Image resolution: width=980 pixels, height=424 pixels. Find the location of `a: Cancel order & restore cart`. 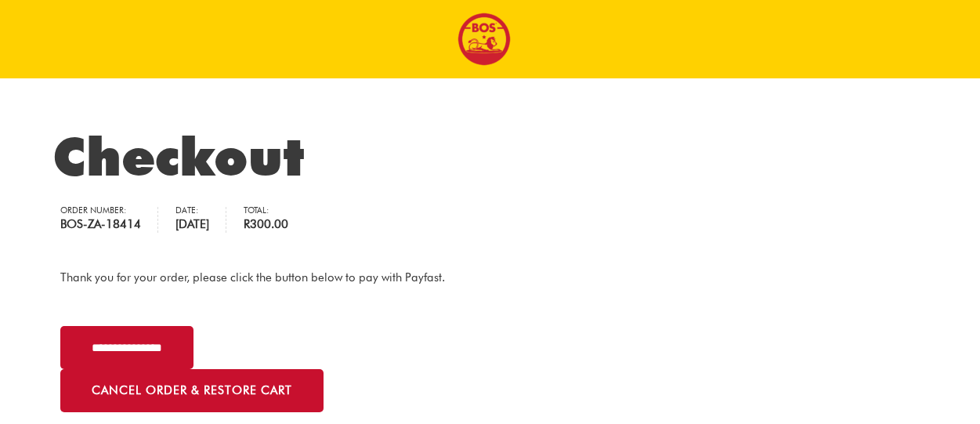

a: Cancel order & restore cart is located at coordinates (192, 390).